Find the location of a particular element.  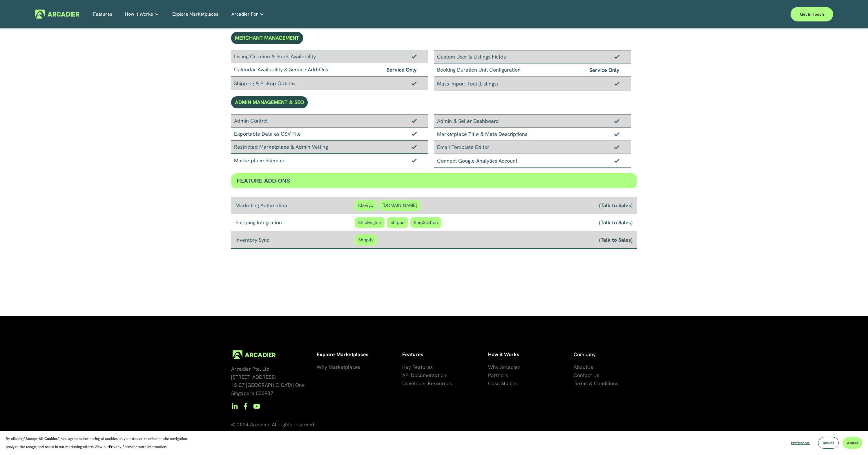

button: Decline is located at coordinates (828, 442).